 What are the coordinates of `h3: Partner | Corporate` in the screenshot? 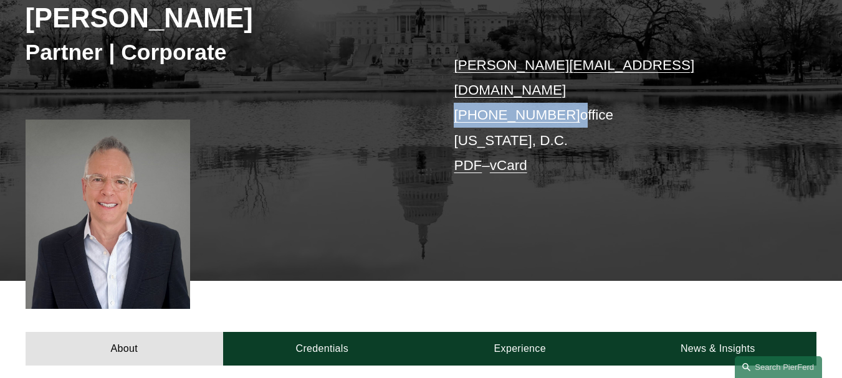 It's located at (223, 53).